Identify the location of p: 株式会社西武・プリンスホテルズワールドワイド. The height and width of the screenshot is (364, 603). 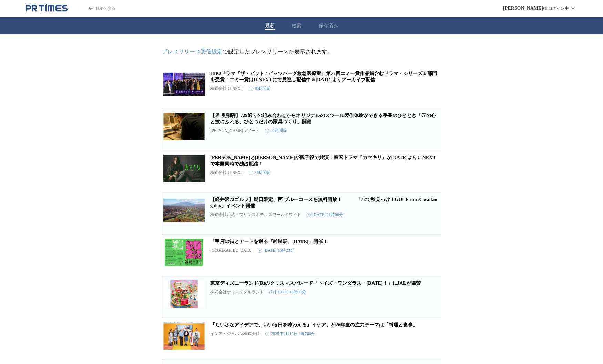
(255, 214).